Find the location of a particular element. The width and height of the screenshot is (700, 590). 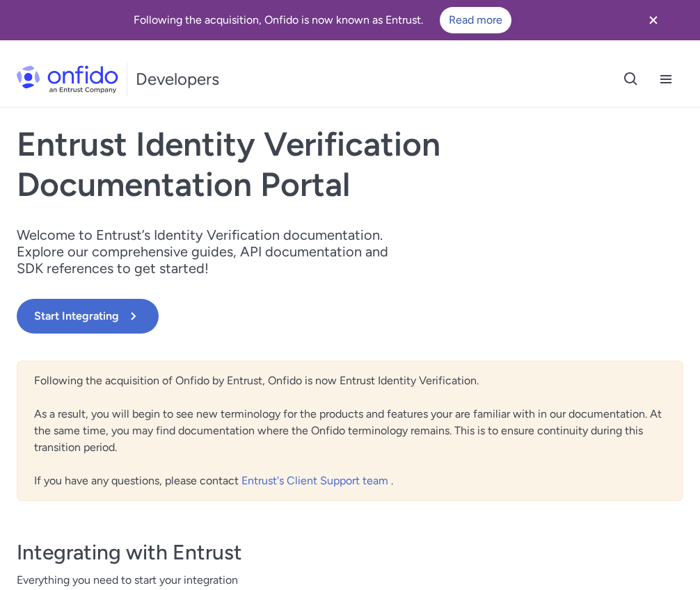

h1: Entrust Identity Verification Documentation Portal is located at coordinates (250, 164).